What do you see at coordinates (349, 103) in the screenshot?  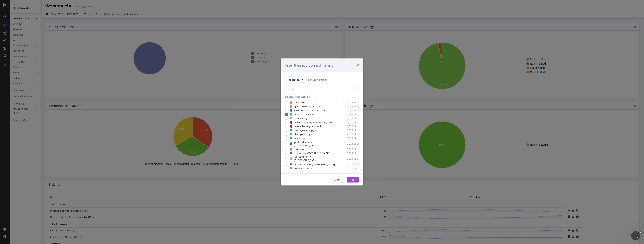 I see `div: 1,349,178 URLs` at bounding box center [349, 103].